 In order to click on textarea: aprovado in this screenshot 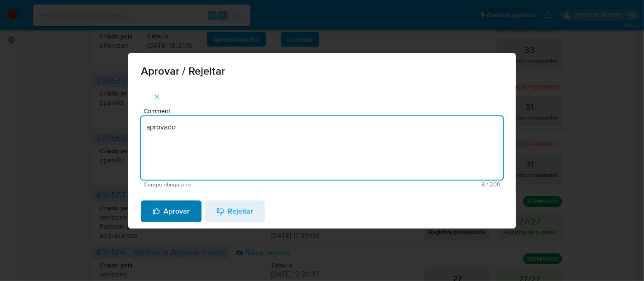, I will do `click(322, 148)`.